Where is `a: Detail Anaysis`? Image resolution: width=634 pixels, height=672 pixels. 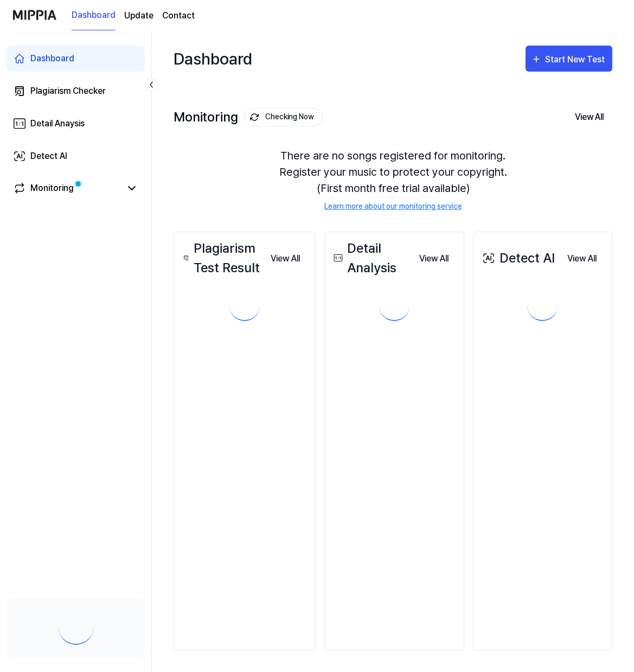
a: Detail Anaysis is located at coordinates (76, 124).